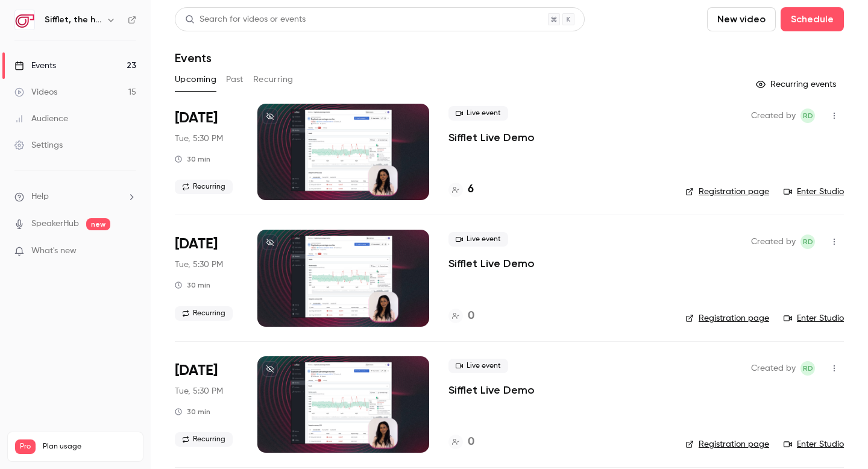  Describe the element at coordinates (812, 19) in the screenshot. I see `button: Schedule` at that location.